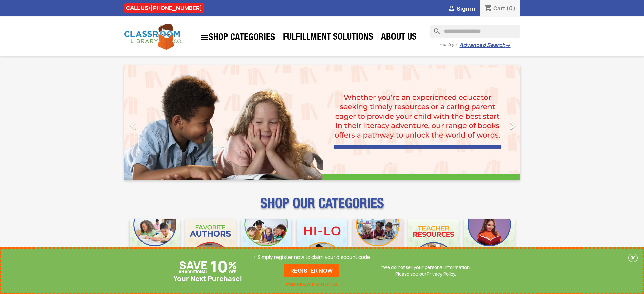  I want to click on img: CLC_HiLo_Mobile.jpg, so click(322, 245).